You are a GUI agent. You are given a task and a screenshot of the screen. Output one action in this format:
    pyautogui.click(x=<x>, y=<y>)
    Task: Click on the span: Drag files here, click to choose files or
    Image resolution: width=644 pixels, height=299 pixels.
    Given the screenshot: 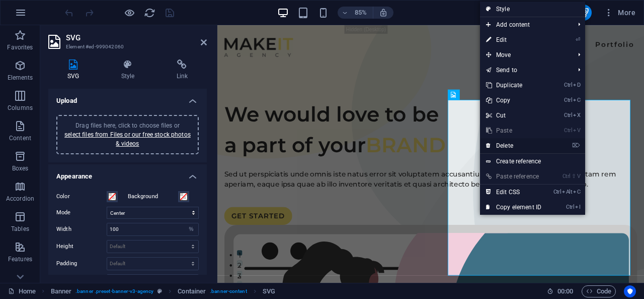 What is the action you would take?
    pyautogui.click(x=127, y=134)
    